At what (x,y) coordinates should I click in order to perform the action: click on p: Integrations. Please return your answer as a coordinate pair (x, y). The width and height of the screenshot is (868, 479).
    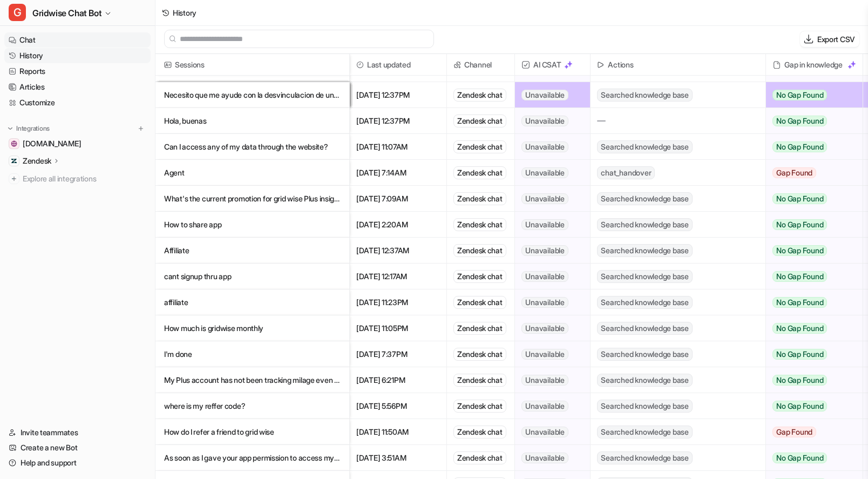
    Looking at the image, I should click on (33, 129).